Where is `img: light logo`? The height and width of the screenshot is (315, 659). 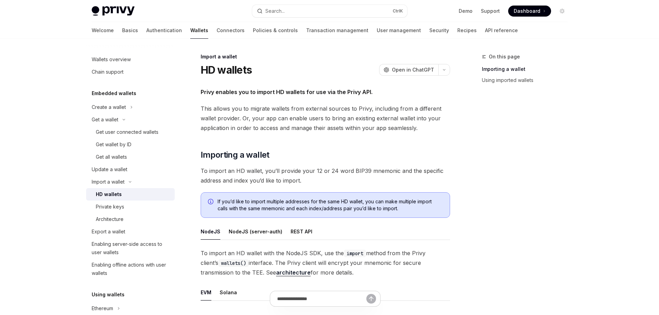 img: light logo is located at coordinates (113, 11).